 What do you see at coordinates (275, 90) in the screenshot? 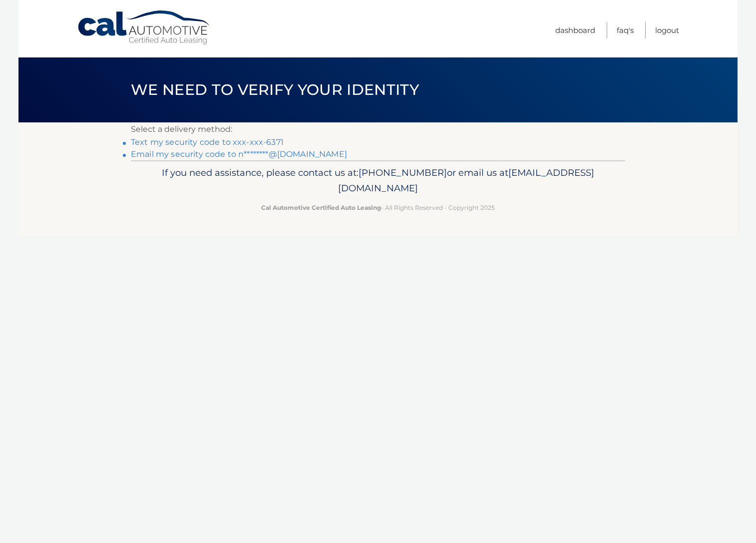
I see `span: We need to verify your identity` at bounding box center [275, 90].